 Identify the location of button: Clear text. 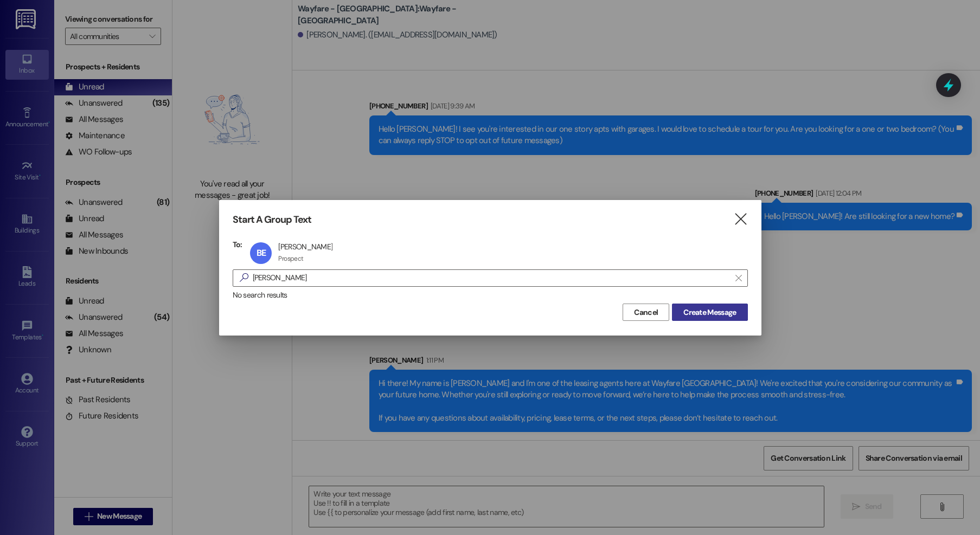
(738, 278).